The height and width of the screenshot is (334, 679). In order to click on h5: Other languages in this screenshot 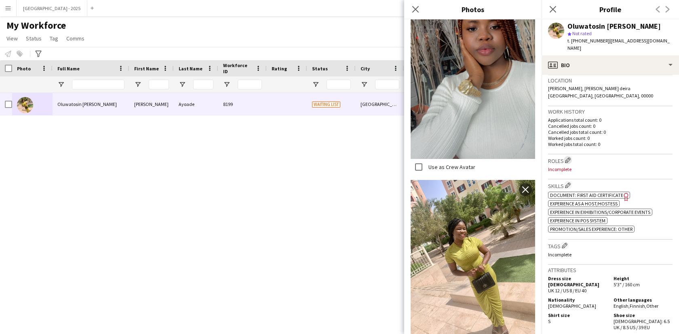, I will do `click(643, 300)`.